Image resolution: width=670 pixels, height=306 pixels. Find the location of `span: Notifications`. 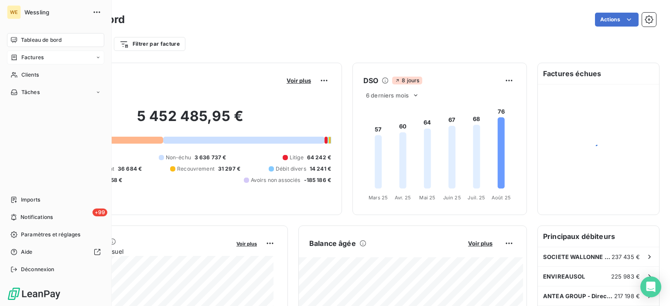

span: Notifications is located at coordinates (37, 218).